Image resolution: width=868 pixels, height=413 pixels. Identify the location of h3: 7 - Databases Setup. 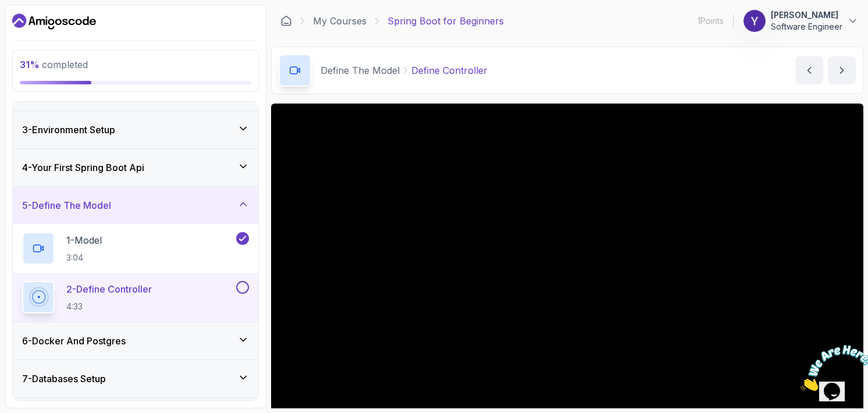
(64, 378).